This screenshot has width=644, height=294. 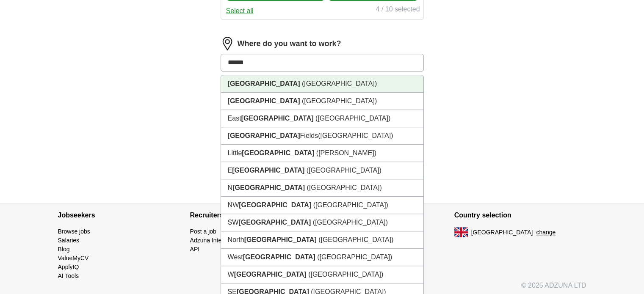 I want to click on button: change, so click(x=546, y=232).